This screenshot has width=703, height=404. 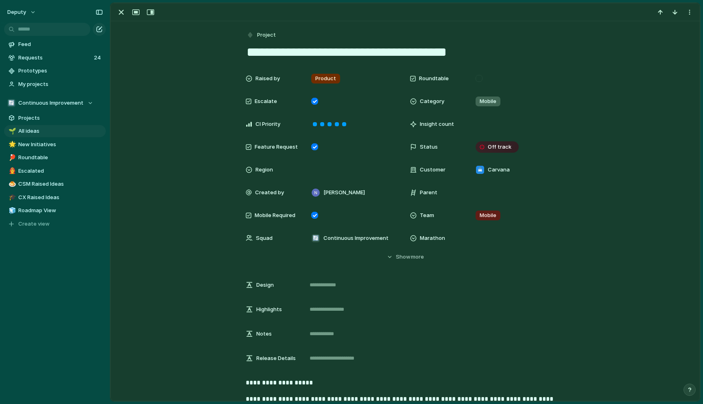 I want to click on span: Create view, so click(x=34, y=224).